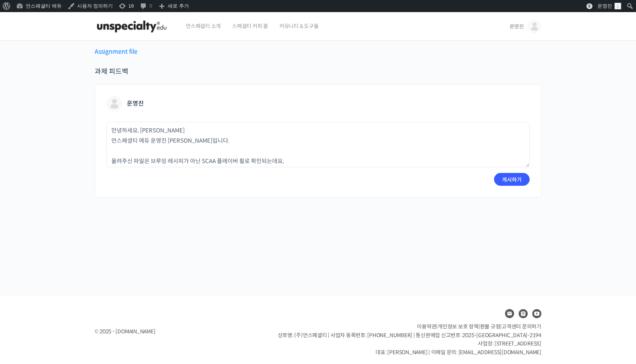  Describe the element at coordinates (318, 72) in the screenshot. I see `h4: 과제 피드백` at that location.